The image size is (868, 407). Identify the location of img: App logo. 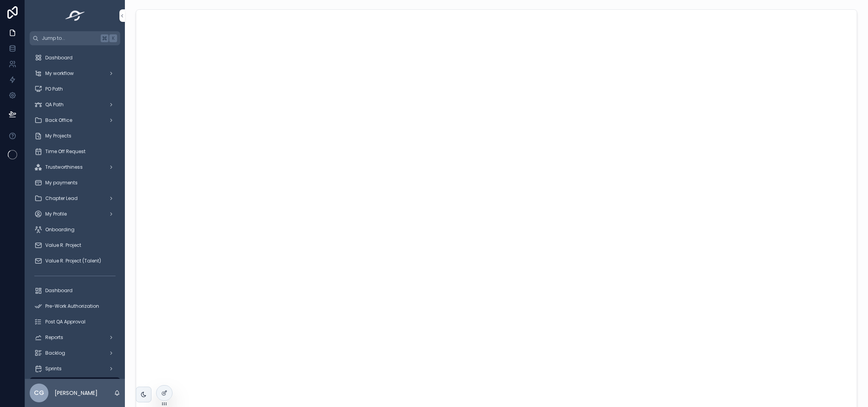
(75, 16).